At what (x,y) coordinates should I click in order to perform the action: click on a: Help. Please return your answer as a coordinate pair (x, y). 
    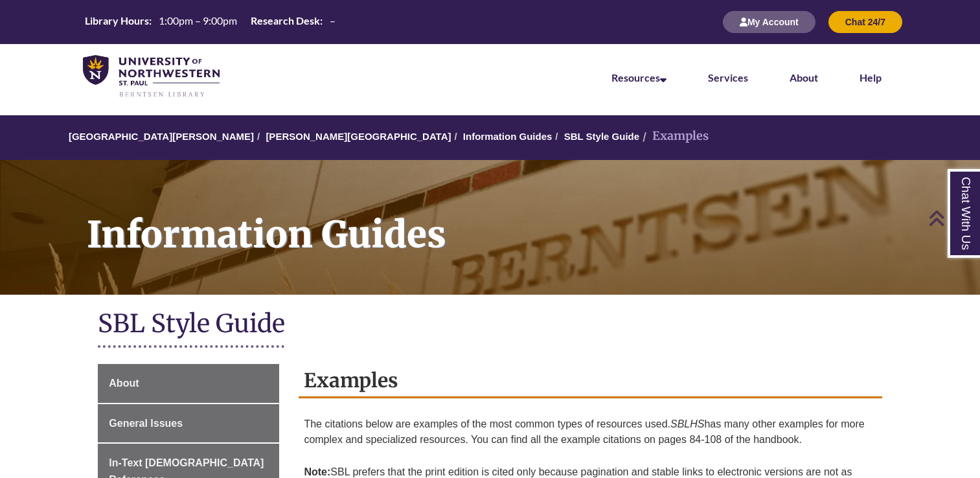
    Looking at the image, I should click on (870, 77).